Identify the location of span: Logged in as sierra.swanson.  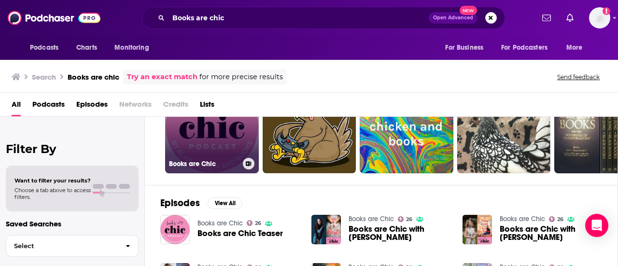
(600, 18).